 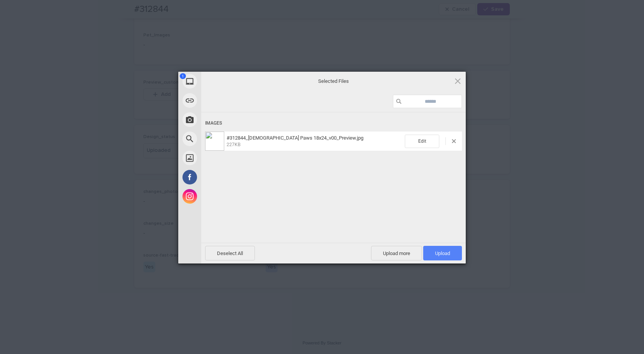 What do you see at coordinates (396, 254) in the screenshot?
I see `span: Upload more` at bounding box center [396, 254].